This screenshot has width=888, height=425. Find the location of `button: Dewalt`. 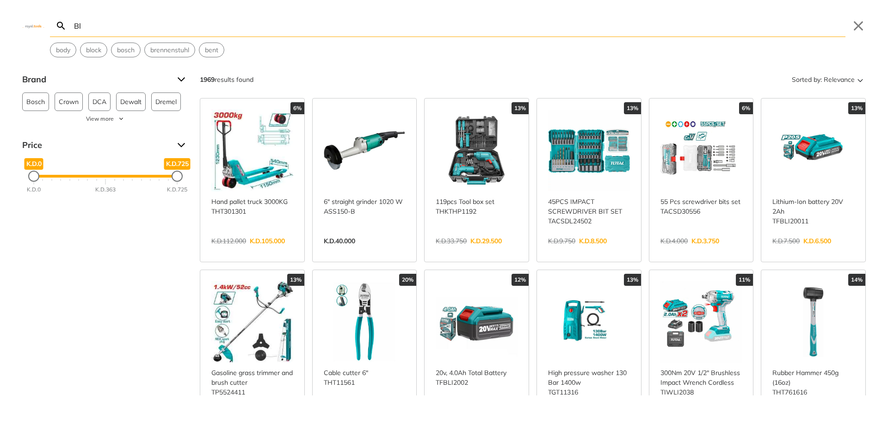

button: Dewalt is located at coordinates (131, 102).